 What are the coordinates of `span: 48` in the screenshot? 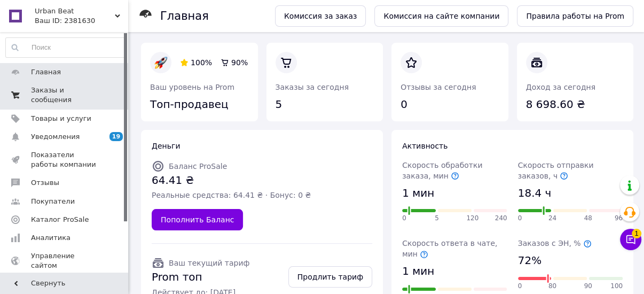 It's located at (588, 218).